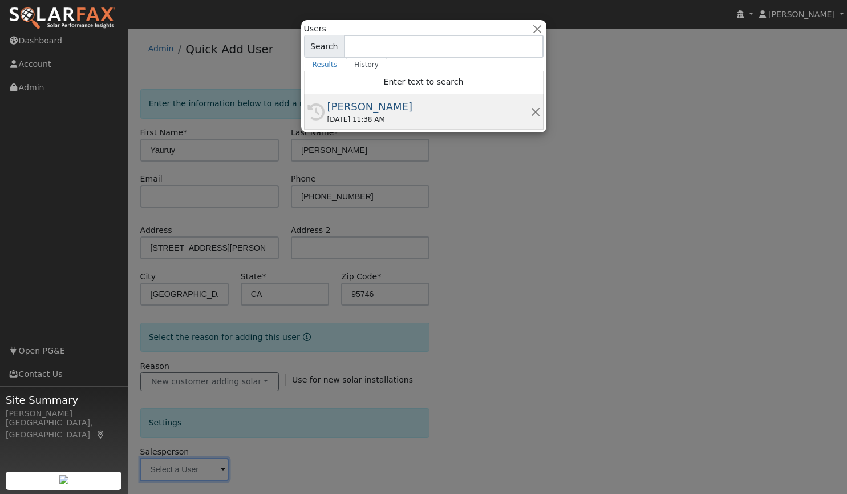  Describe the element at coordinates (316, 112) in the screenshot. I see `i: History` at that location.